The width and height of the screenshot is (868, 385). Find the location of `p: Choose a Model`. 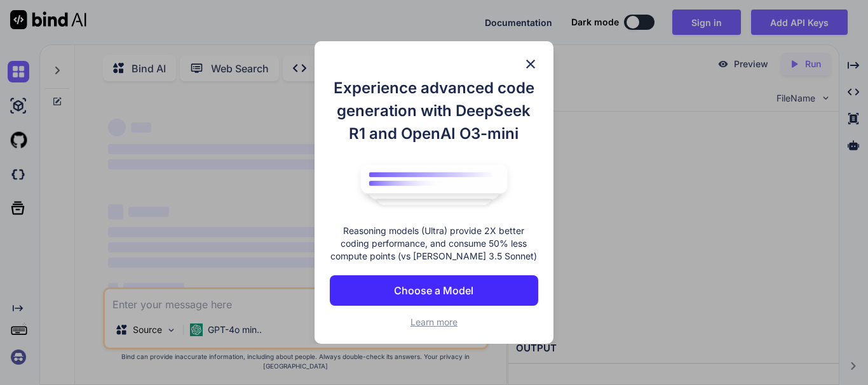

p: Choose a Model is located at coordinates (433, 291).